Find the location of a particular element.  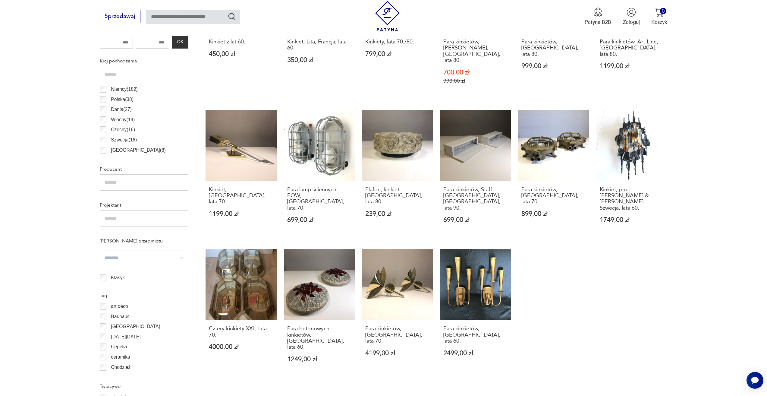

p: 4199,00 zł is located at coordinates (398, 353).